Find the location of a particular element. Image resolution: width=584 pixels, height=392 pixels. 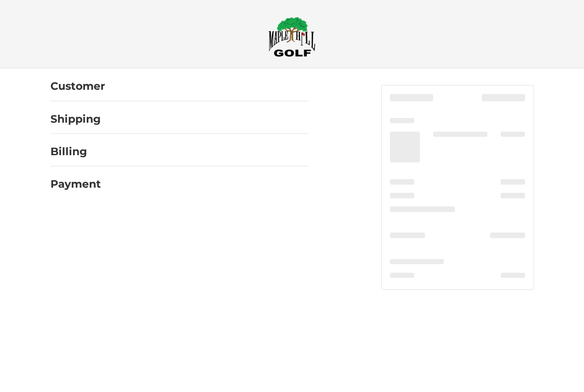

h2: Payment is located at coordinates (76, 184).